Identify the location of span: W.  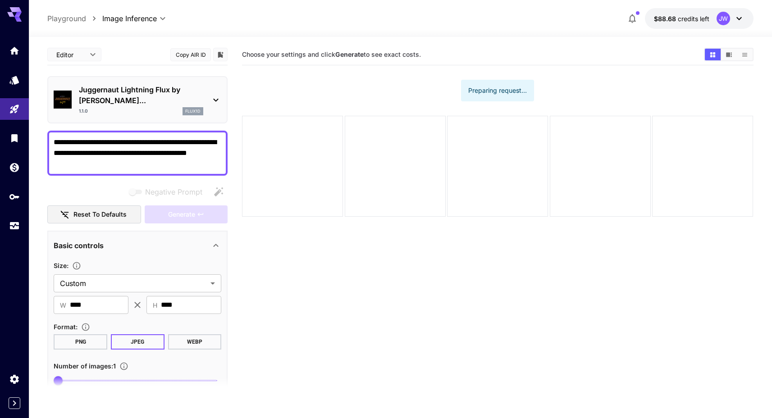
(63, 305).